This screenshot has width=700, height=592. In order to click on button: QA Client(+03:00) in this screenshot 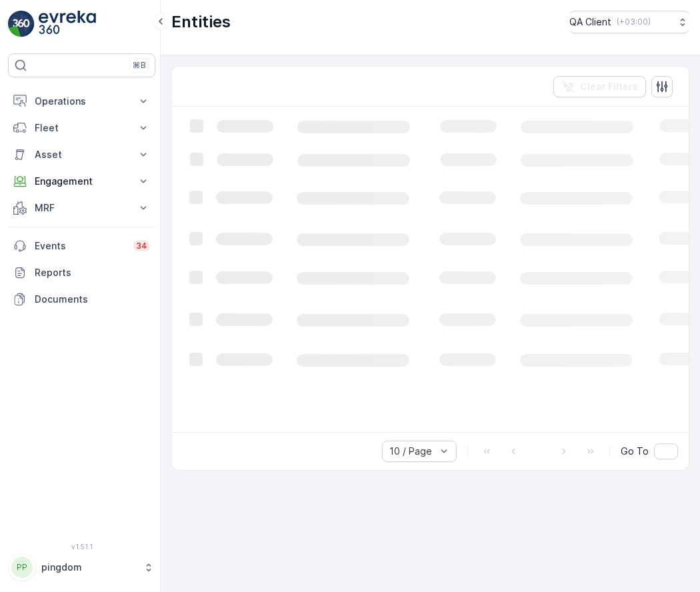, I will do `click(629, 22)`.